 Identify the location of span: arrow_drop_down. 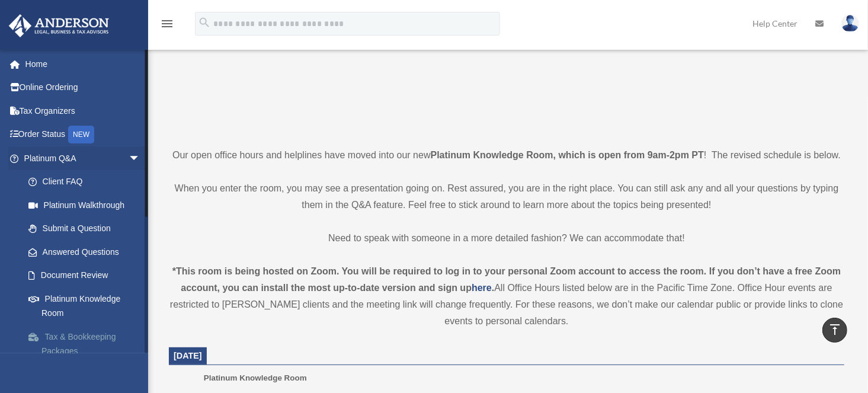
(141, 158).